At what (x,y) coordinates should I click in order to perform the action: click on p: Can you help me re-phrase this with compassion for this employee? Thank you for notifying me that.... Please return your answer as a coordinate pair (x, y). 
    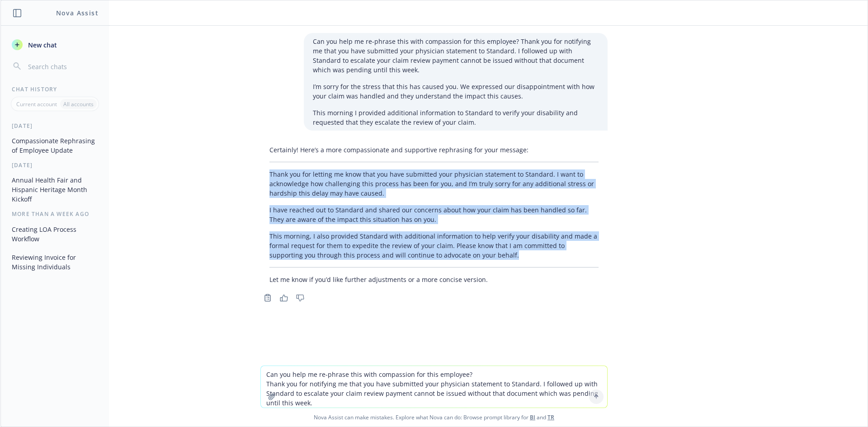
    Looking at the image, I should click on (455, 56).